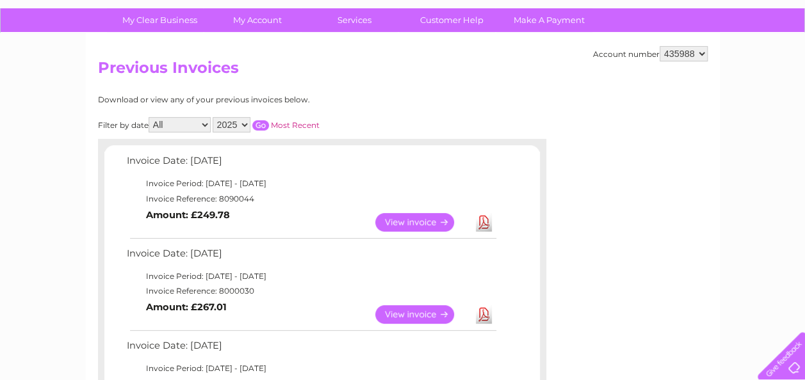 Image resolution: width=805 pixels, height=380 pixels. Describe the element at coordinates (311, 199) in the screenshot. I see `td: Invoice Reference: 8090044` at that location.